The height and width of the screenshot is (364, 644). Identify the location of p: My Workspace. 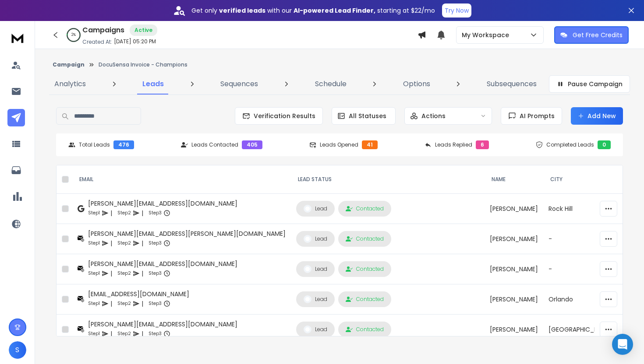
(487, 35).